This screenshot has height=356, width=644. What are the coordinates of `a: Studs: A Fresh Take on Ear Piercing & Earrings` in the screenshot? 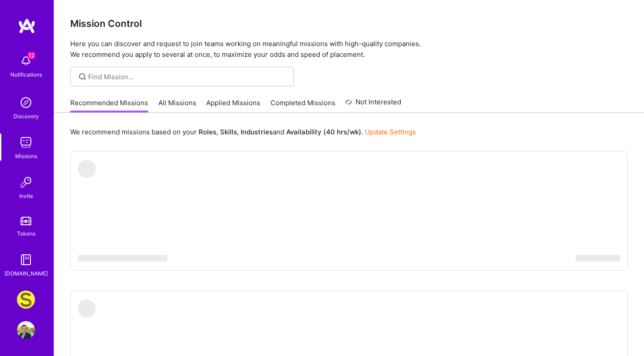 It's located at (26, 299).